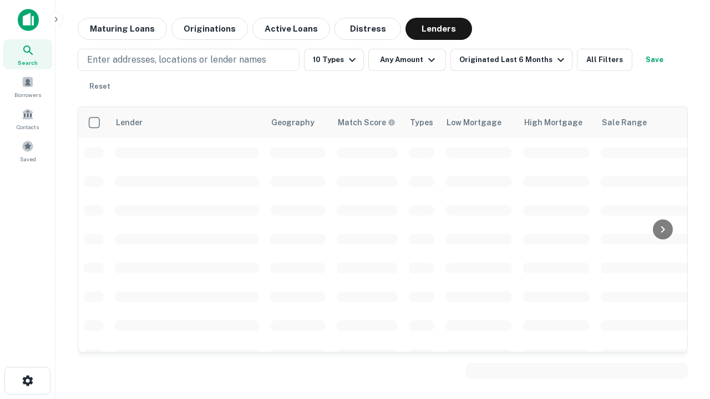  What do you see at coordinates (291, 29) in the screenshot?
I see `button: Active Loans` at bounding box center [291, 29].